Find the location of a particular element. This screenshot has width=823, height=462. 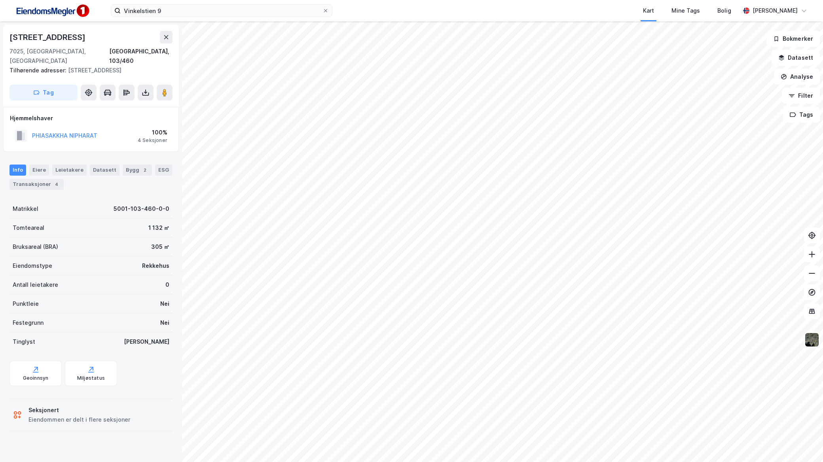

button: Analyse is located at coordinates (797, 77).